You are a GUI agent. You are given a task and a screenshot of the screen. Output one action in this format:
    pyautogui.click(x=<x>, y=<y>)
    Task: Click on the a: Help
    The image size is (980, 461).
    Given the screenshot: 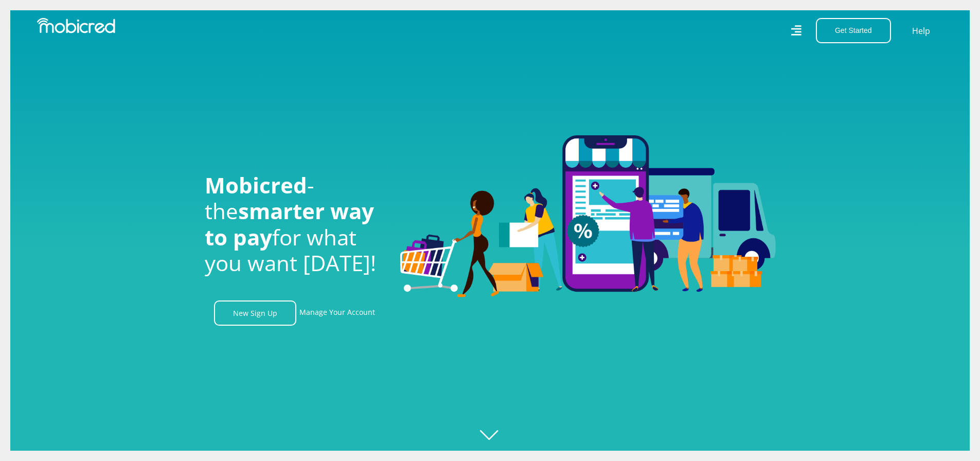 What is the action you would take?
    pyautogui.click(x=921, y=31)
    